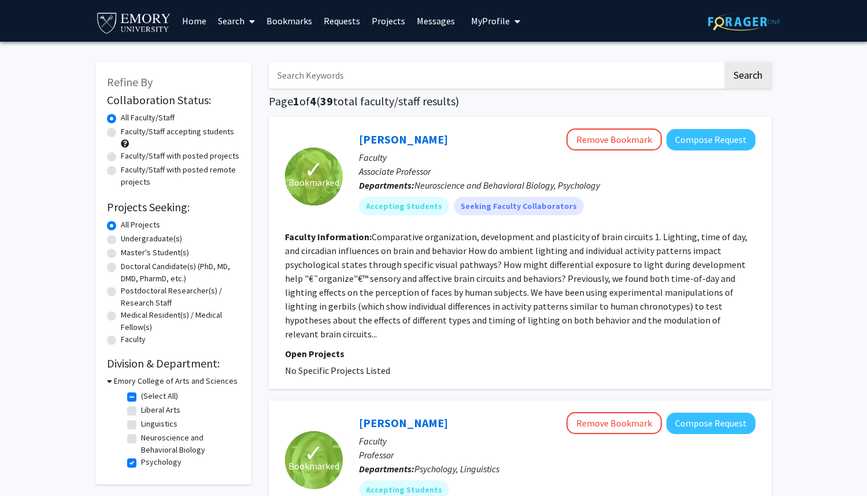 Image resolution: width=867 pixels, height=496 pixels. Describe the element at coordinates (557, 171) in the screenshot. I see `p: Associate Professor` at that location.